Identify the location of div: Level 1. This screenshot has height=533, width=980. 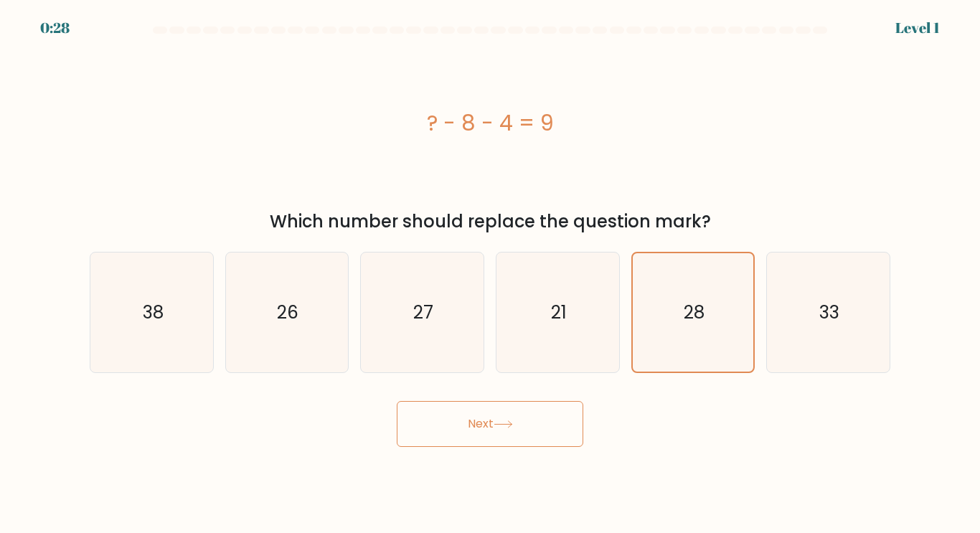
(918, 28).